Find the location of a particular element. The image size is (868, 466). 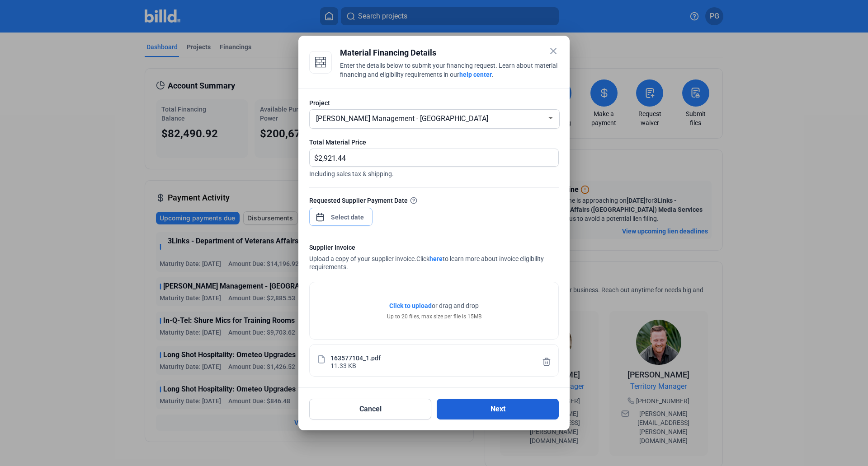

div: Enter the details below to submit your financing request. Learn about material financing and elig... is located at coordinates (450, 71).